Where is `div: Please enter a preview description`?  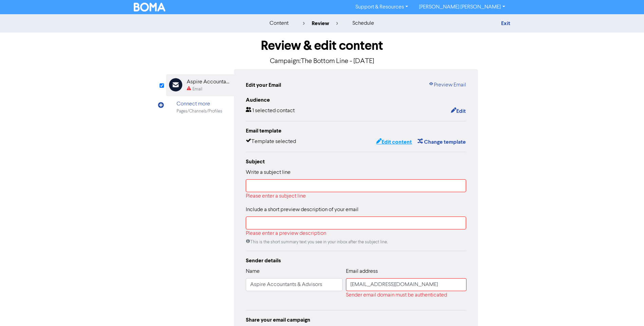 div: Please enter a preview description is located at coordinates (356, 234).